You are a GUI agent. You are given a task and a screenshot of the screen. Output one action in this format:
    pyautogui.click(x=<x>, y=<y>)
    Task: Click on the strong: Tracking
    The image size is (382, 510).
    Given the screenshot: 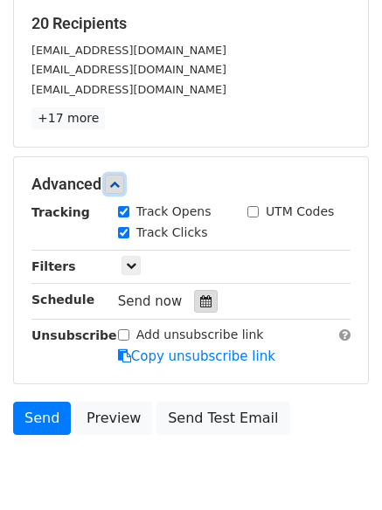 What is the action you would take?
    pyautogui.click(x=60, y=212)
    